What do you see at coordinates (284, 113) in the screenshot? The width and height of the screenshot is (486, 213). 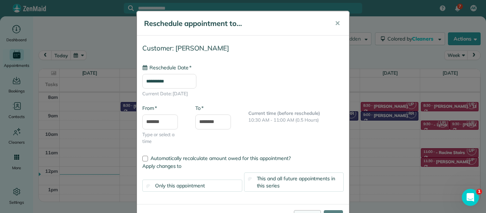 I see `b: Current time (before reschedule)` at bounding box center [284, 113].